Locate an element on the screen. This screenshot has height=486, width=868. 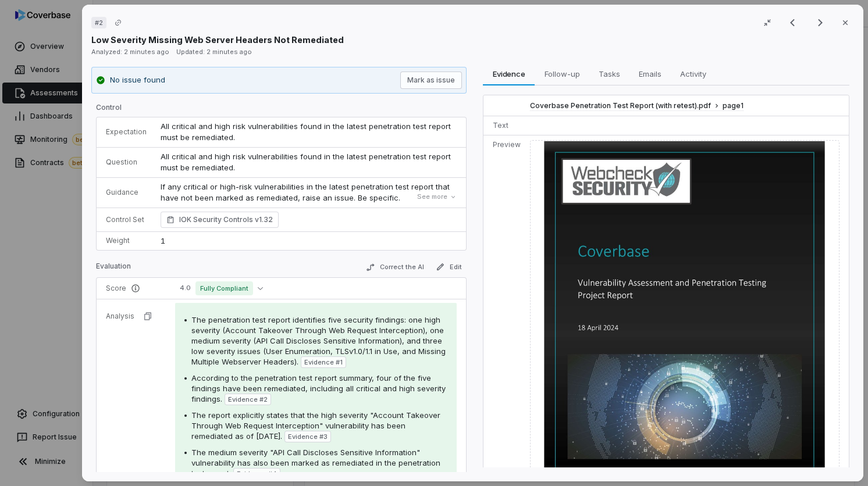
button: Edit is located at coordinates (449, 267).